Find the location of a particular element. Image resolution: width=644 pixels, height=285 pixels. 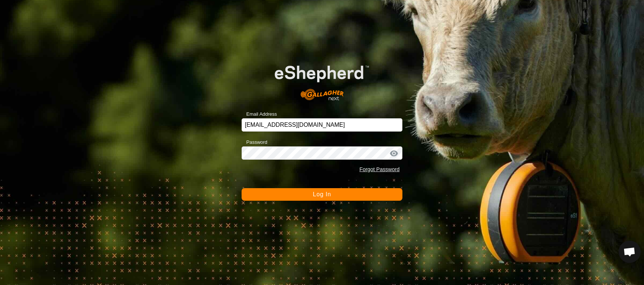

img: E-shepherd Logo is located at coordinates (321, 79).